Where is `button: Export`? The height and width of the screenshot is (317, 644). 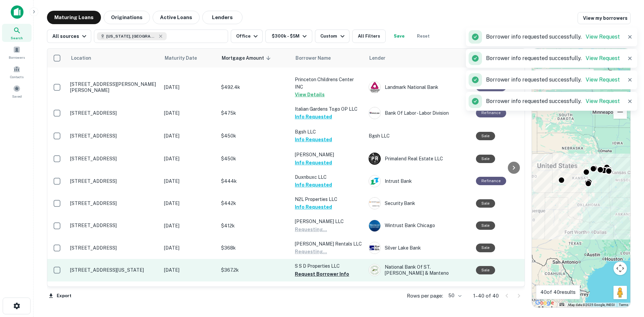
button: Export is located at coordinates (60, 295).